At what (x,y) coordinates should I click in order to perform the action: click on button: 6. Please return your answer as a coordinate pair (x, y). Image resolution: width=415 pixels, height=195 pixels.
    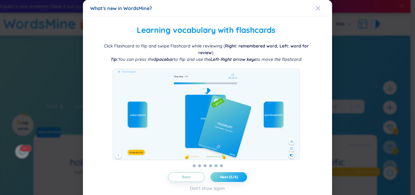
    Looking at the image, I should click on (221, 166).